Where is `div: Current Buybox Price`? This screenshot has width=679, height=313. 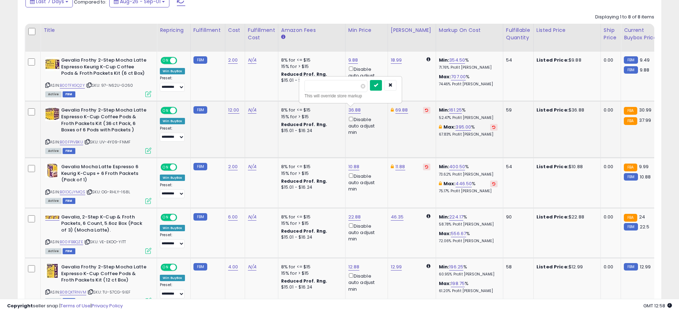 div: Current Buybox Price is located at coordinates (642, 34).